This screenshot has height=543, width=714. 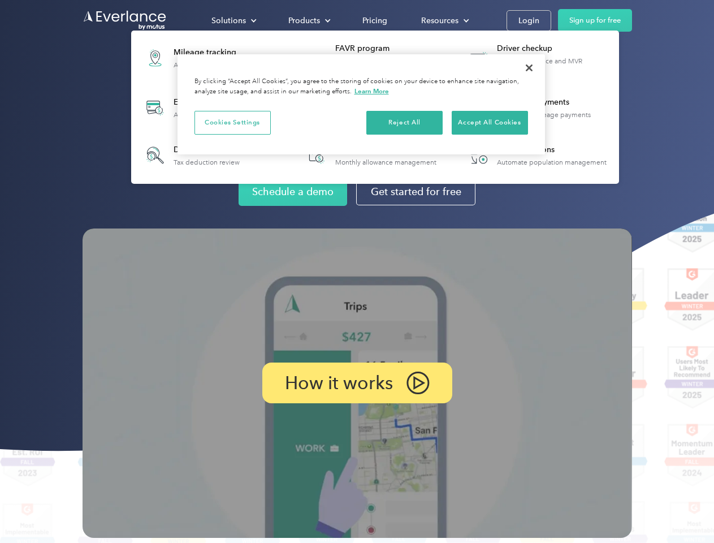 What do you see at coordinates (537, 58) in the screenshot?
I see `a: Driver checkupLicense, insurance and MVR verification` at bounding box center [537, 58].